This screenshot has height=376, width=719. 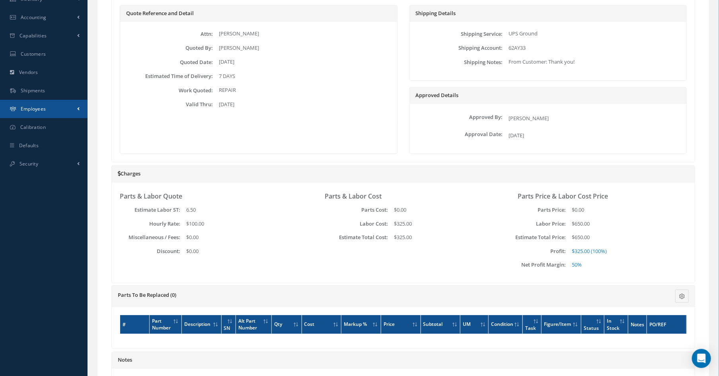 I want to click on span: UPS Ground, so click(x=523, y=33).